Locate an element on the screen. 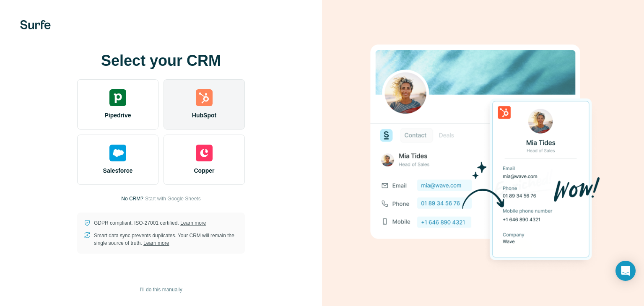 Image resolution: width=644 pixels, height=306 pixels. span: HubSpot is located at coordinates (204, 116).